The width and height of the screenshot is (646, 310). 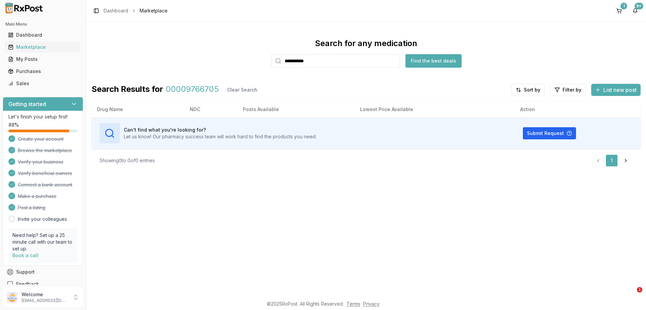 I want to click on div: Purchases, so click(x=43, y=71).